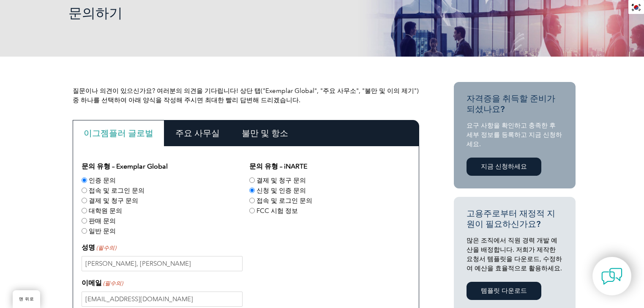 Image resolution: width=644 pixels, height=308 pixels. I want to click on img: contact-chat.png, so click(612, 276).